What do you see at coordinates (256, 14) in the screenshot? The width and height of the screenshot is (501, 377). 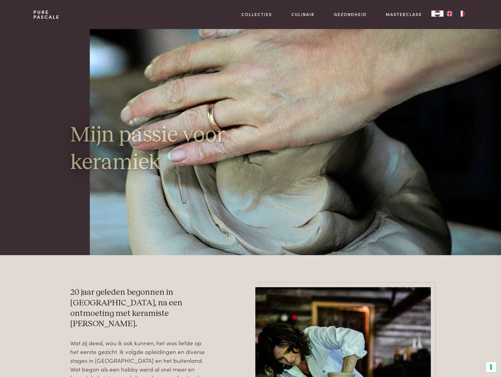 I see `a: Collecties` at bounding box center [256, 14].